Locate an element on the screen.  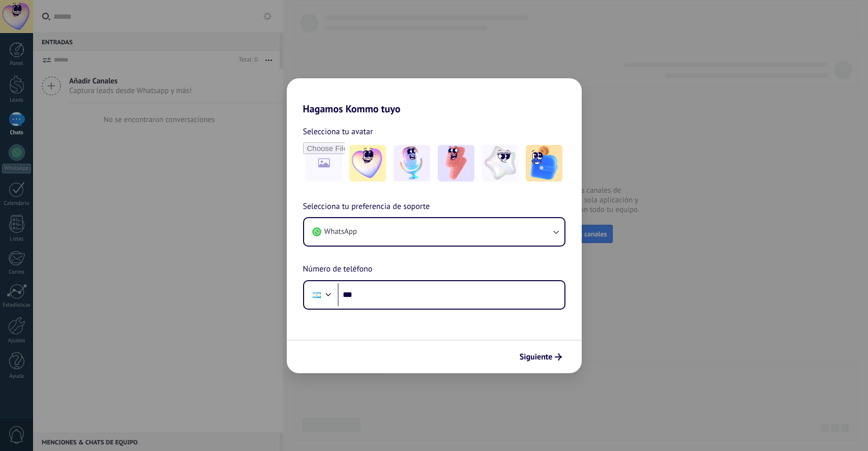
span: Selecciona tu avatar is located at coordinates (338, 132).